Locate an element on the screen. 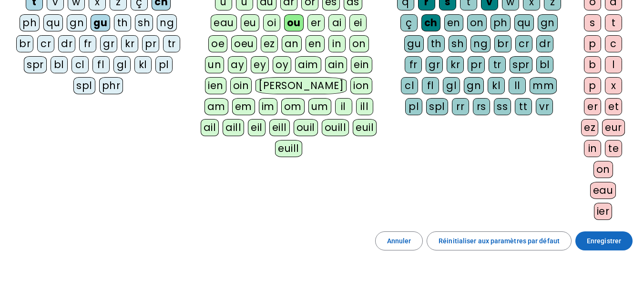 The image size is (644, 289). div: rr is located at coordinates (461, 107).